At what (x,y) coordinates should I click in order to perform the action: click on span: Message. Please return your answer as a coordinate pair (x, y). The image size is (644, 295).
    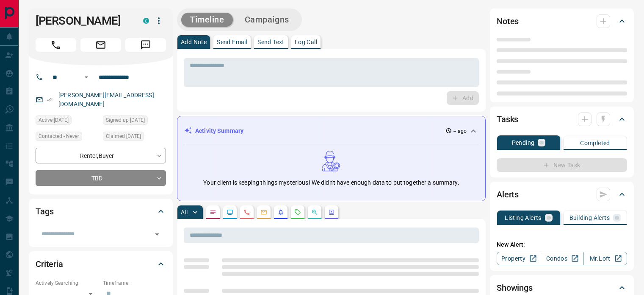
    Looking at the image, I should click on (146, 45).